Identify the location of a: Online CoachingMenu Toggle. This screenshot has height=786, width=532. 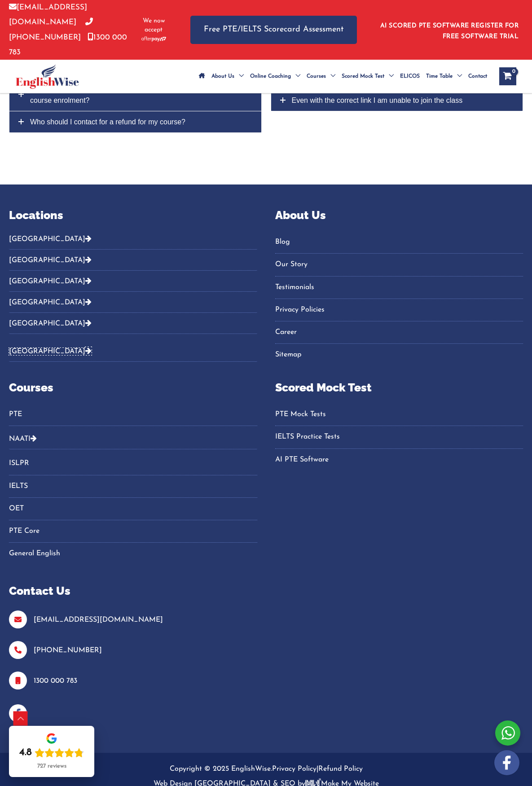
(275, 77).